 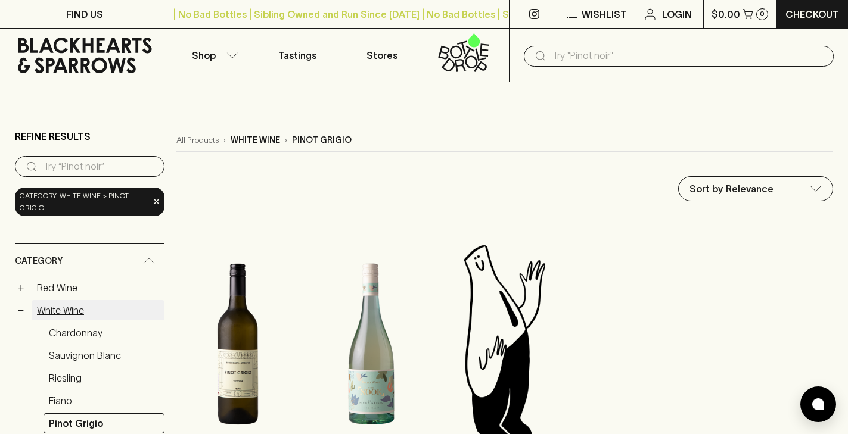 What do you see at coordinates (604, 14) in the screenshot?
I see `p: Wishlist` at bounding box center [604, 14].